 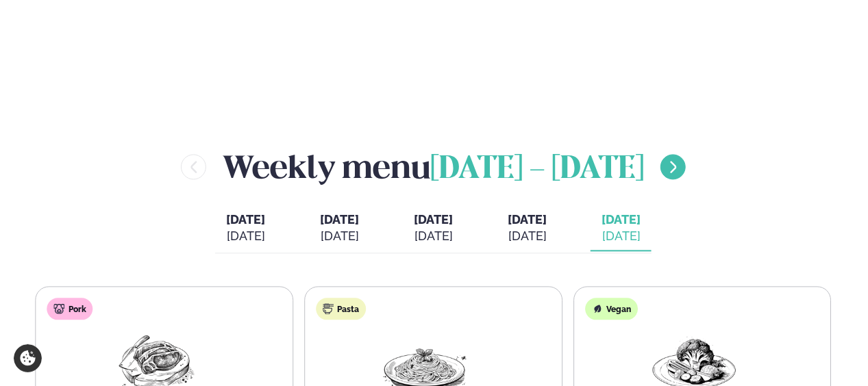 I want to click on img: pasta.svg, so click(x=328, y=309).